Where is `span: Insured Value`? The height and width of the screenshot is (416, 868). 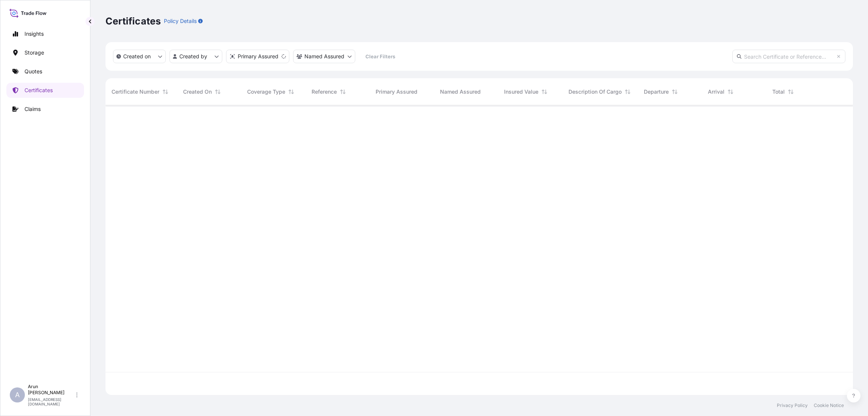
span: Insured Value is located at coordinates (521, 92).